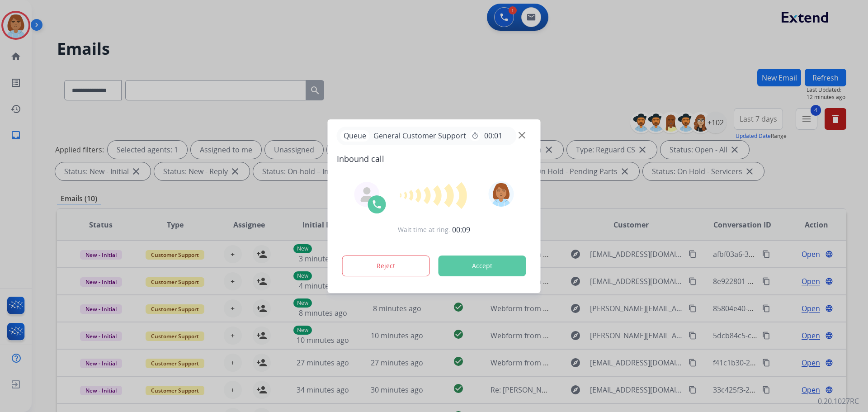 The image size is (868, 412). What do you see at coordinates (501, 194) in the screenshot?
I see `img: avatar` at bounding box center [501, 194].